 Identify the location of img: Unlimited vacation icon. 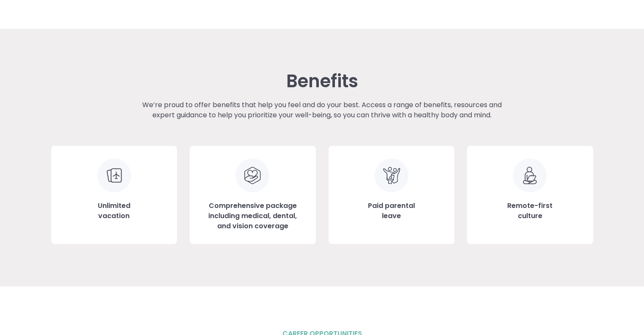
(114, 175).